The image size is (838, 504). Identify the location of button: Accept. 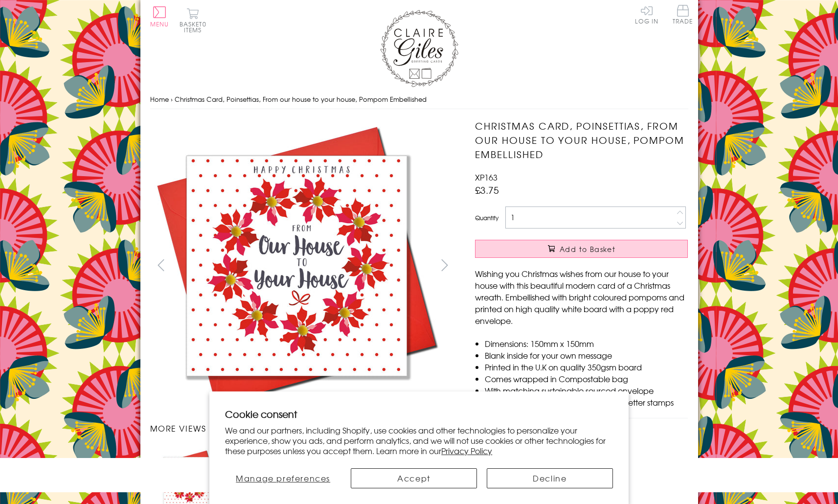
(414, 477).